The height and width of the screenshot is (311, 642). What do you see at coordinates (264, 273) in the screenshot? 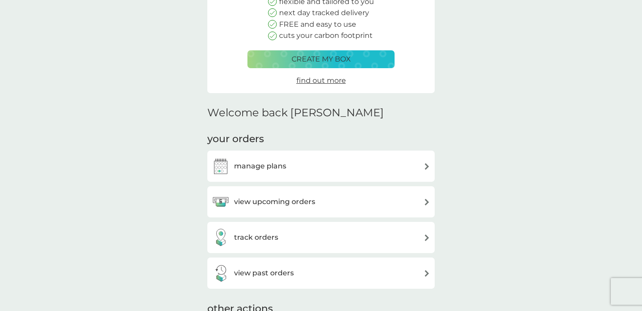
I see `h3: view past orders` at bounding box center [264, 273].